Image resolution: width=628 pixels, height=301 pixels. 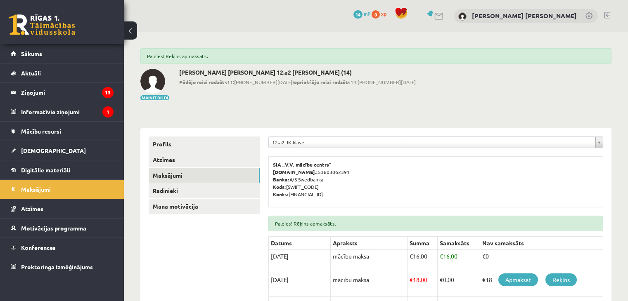 I want to click on a: Aktuāli, so click(x=62, y=73).